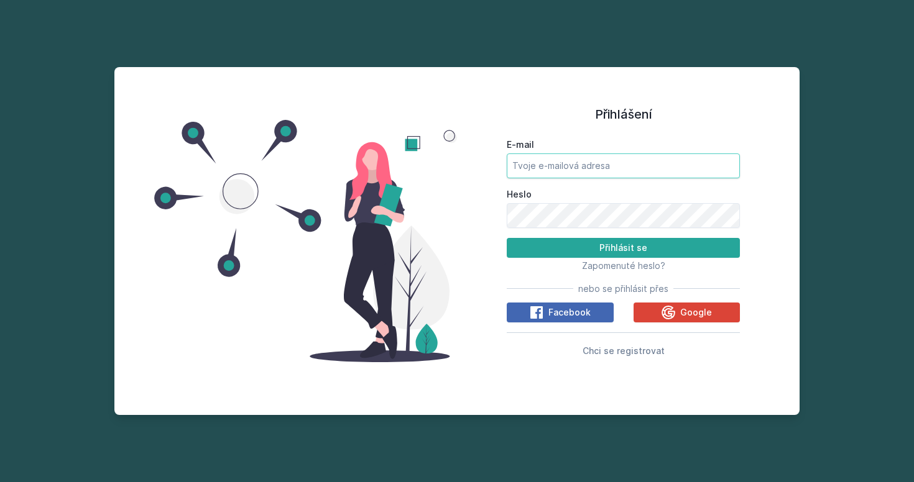 Image resolution: width=914 pixels, height=482 pixels. I want to click on h1: Přihlášení, so click(623, 114).